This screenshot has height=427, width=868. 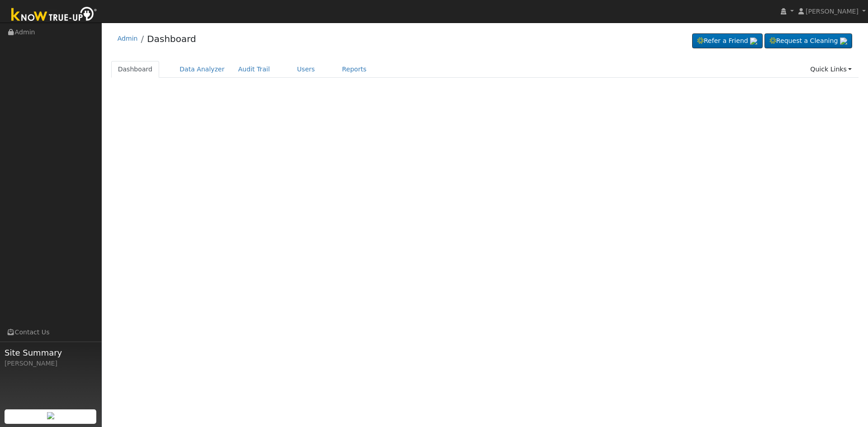 What do you see at coordinates (306, 69) in the screenshot?
I see `a: Users` at bounding box center [306, 69].